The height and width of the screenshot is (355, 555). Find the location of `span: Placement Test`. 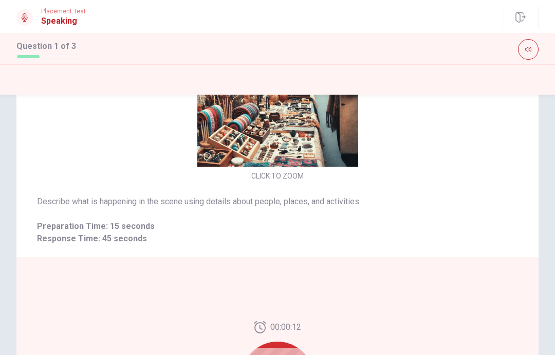

span: Placement Test is located at coordinates (63, 11).